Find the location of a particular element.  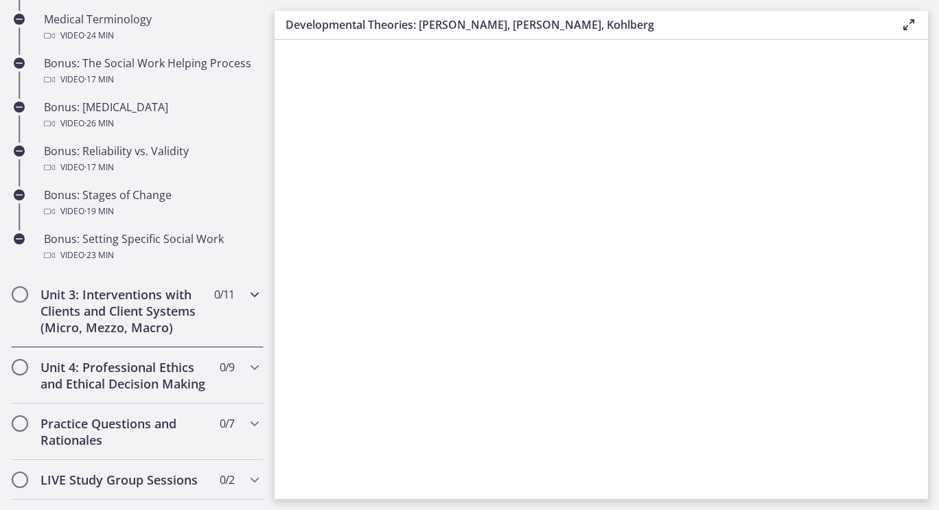

div: Bonus: The Social Work Helping Process is located at coordinates (151, 71).